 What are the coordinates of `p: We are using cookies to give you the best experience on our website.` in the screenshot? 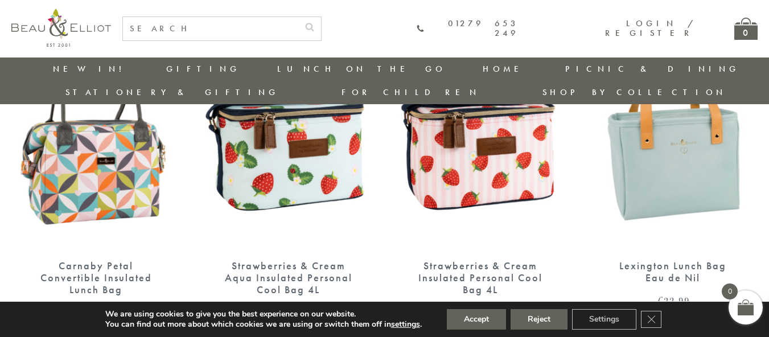 It's located at (263, 314).